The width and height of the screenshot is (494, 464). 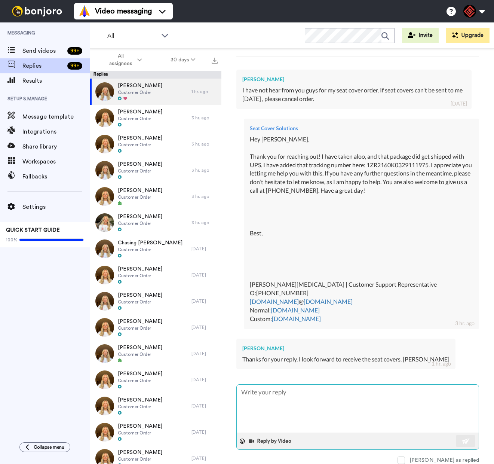 I want to click on button: Reply by Video, so click(x=271, y=441).